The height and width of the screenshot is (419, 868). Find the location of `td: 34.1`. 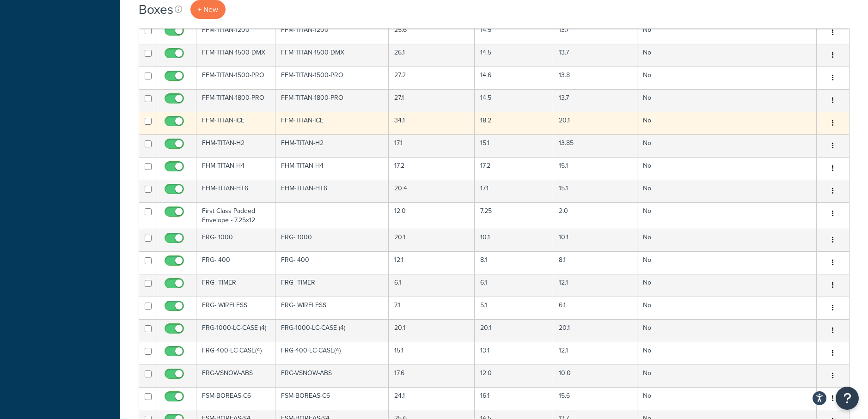

td: 34.1 is located at coordinates (431, 123).